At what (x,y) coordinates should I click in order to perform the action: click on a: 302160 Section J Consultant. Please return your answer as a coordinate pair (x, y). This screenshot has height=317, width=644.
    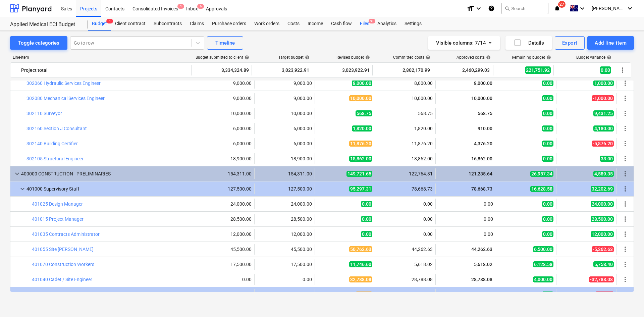
    Looking at the image, I should click on (57, 129).